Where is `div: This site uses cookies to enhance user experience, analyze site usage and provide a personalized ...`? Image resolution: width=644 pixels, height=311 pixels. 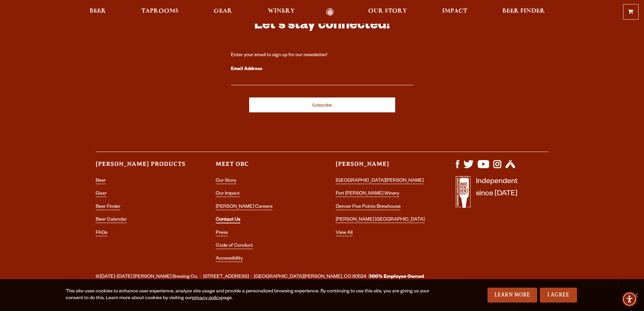
div: This site uses cookies to enhance user experience, analyze site usage and provide a personalized ... is located at coordinates (249, 295).